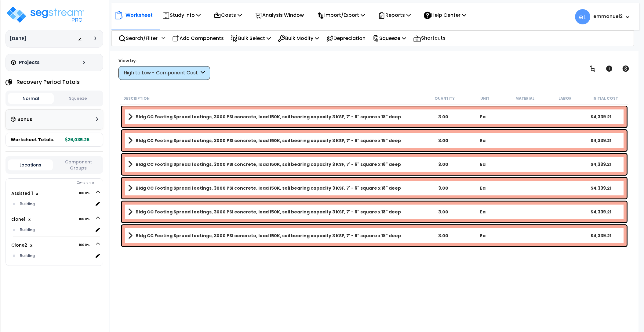 The height and width of the screenshot is (332, 644). I want to click on p: Search/Filter, so click(138, 38).